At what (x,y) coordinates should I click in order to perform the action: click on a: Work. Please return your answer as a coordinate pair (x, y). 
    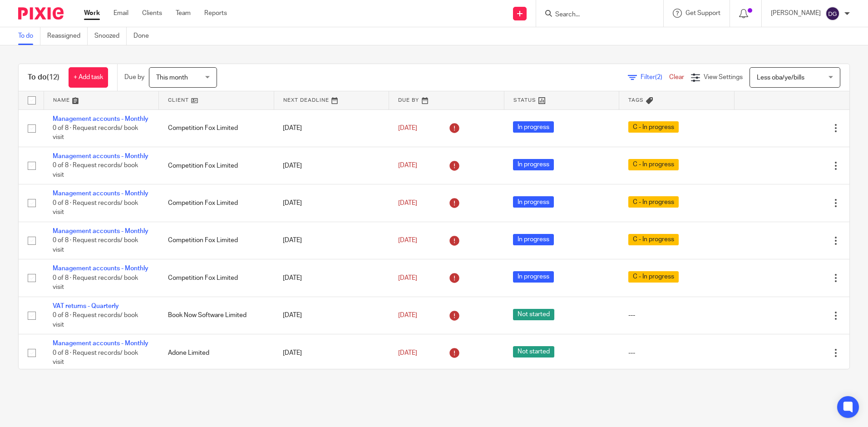
    Looking at the image, I should click on (92, 13).